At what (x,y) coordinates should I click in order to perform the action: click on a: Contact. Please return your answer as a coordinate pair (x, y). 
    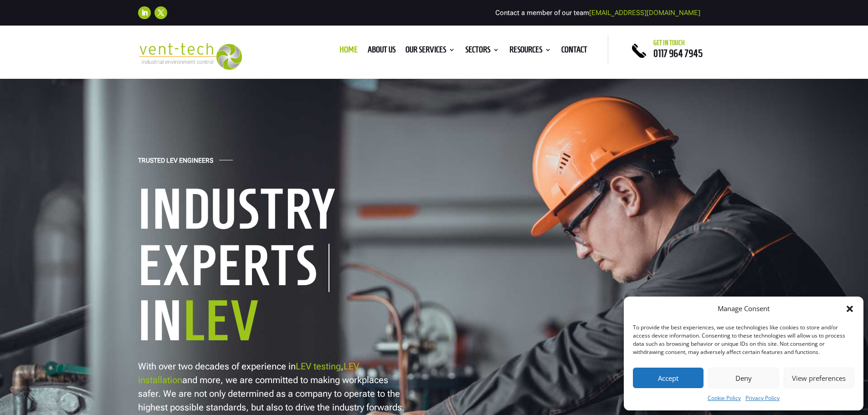
    Looking at the image, I should click on (574, 51).